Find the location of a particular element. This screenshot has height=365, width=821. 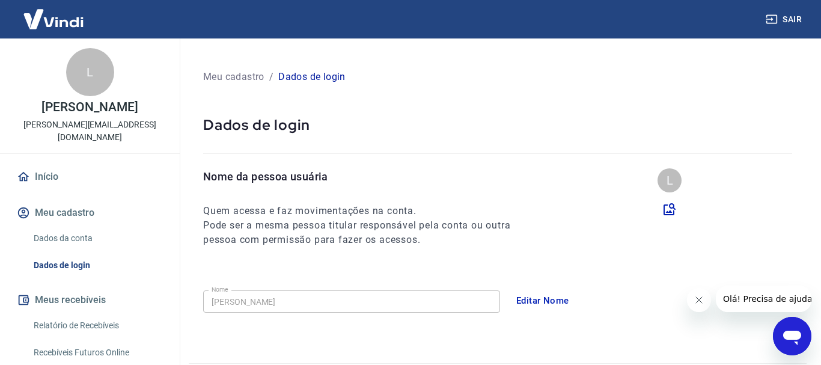

button: Editar Nome is located at coordinates (543, 301).